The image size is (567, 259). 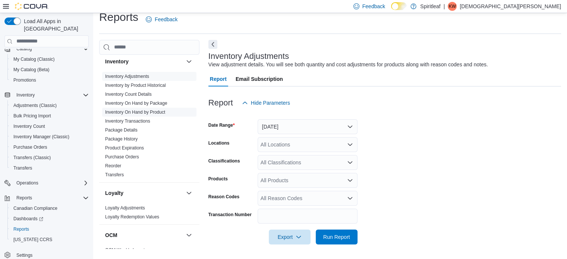 What do you see at coordinates (121, 139) in the screenshot?
I see `span: Package History` at bounding box center [121, 139].